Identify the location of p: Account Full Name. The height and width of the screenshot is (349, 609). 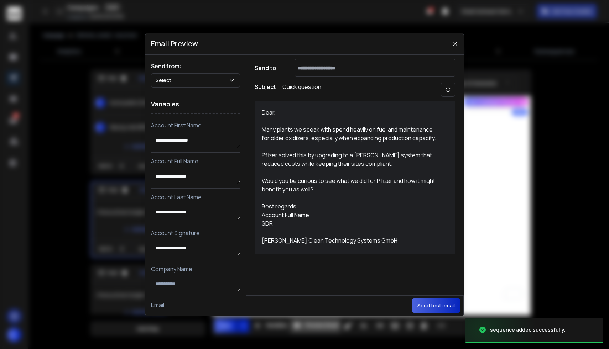
(196, 161).